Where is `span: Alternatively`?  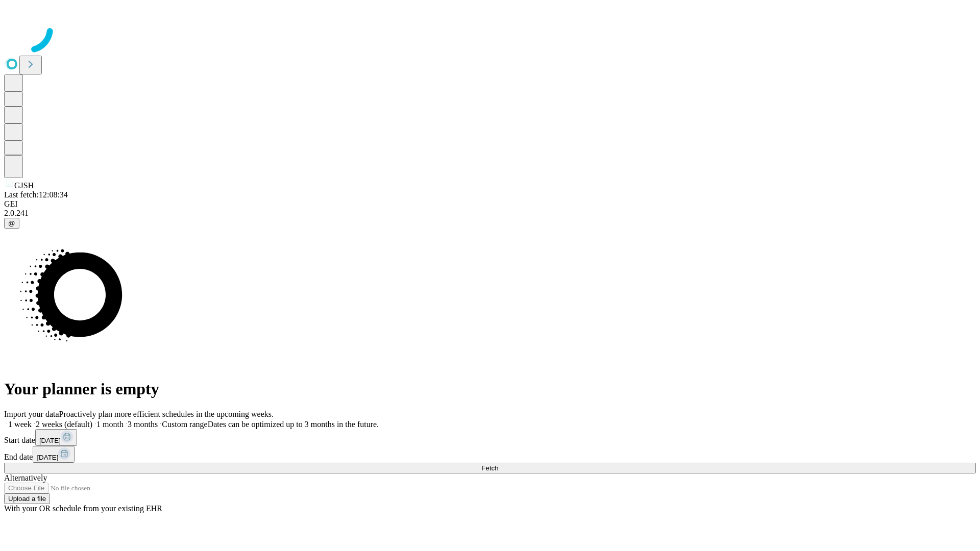 span: Alternatively is located at coordinates (26, 478).